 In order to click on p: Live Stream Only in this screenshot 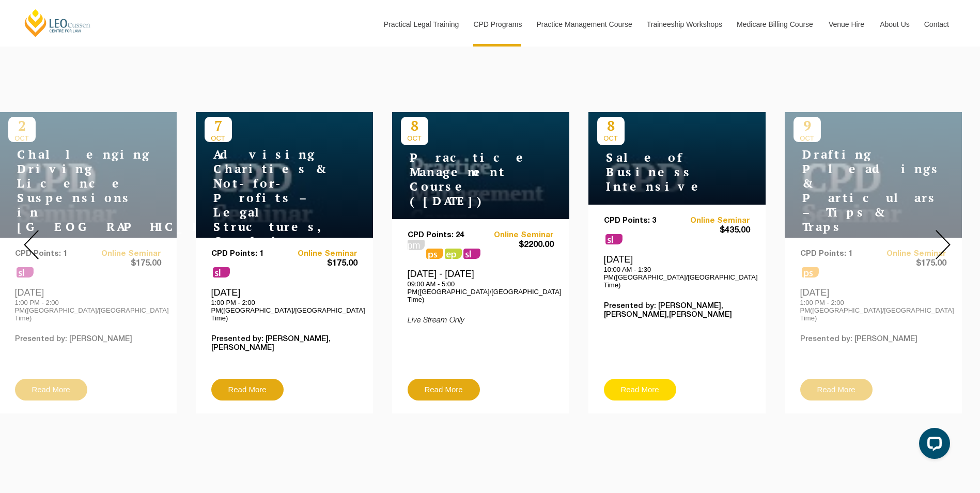, I will do `click(481, 320)`.